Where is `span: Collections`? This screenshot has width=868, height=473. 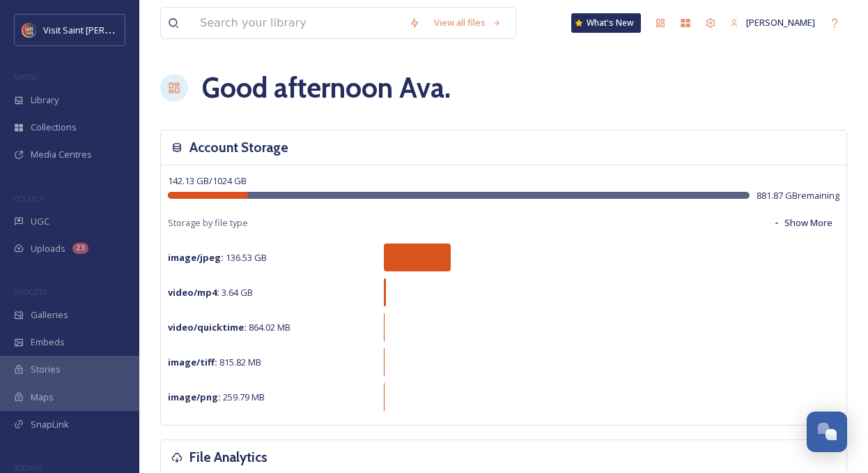
span: Collections is located at coordinates (54, 127).